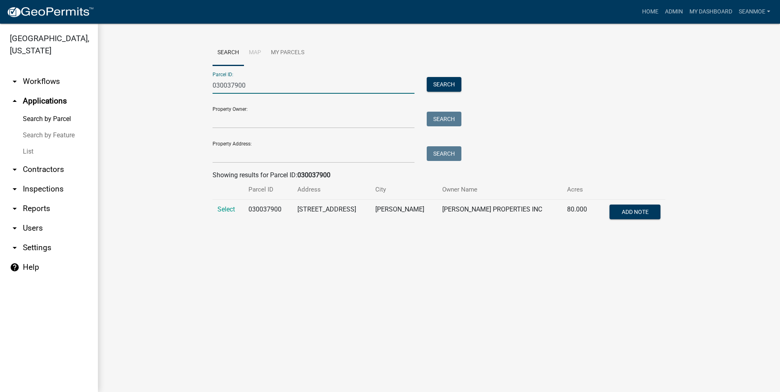 This screenshot has height=392, width=780. Describe the element at coordinates (268, 190) in the screenshot. I see `th: Parcel ID` at that location.